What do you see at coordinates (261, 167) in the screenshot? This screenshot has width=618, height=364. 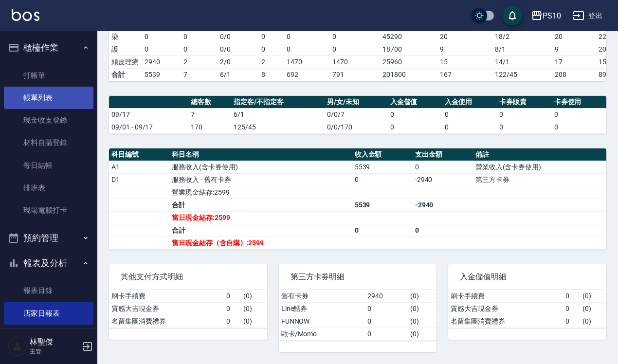 I see `td: 服務收入(含卡券使用)` at bounding box center [261, 167].